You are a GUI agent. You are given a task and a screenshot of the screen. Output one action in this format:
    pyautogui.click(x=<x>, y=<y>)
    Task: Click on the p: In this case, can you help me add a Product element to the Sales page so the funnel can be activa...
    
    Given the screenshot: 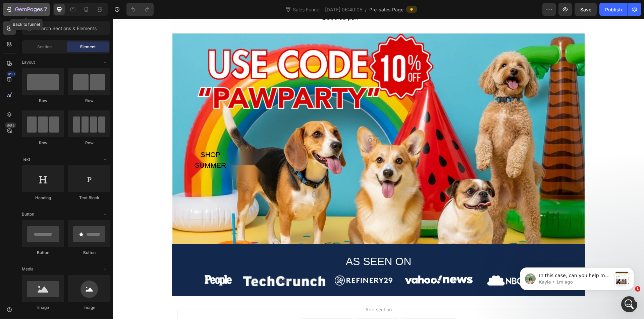 What is the action you would take?
    pyautogui.click(x=66, y=22)
    